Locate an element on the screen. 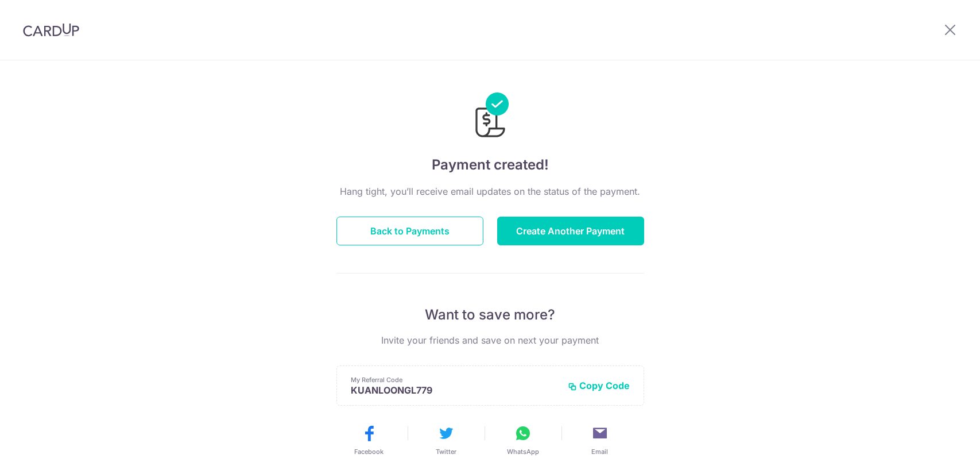  img: Payments is located at coordinates (490, 117).